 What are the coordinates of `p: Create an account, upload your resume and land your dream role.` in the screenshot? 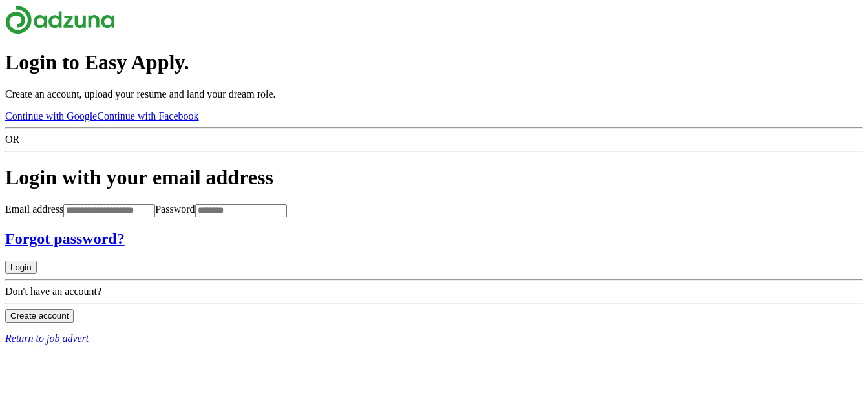 It's located at (434, 94).